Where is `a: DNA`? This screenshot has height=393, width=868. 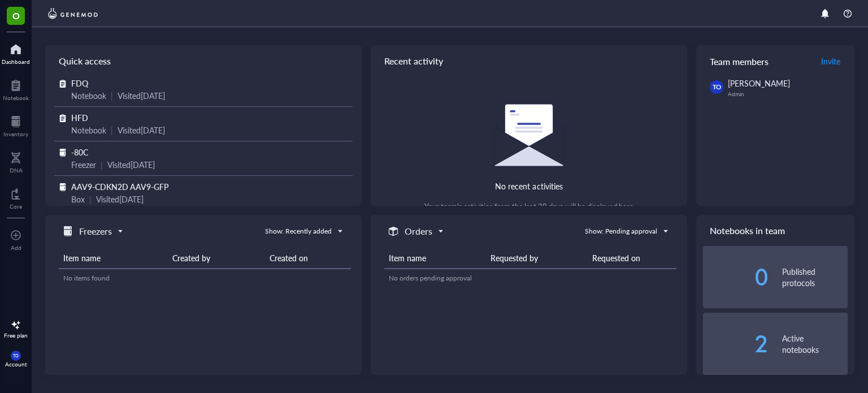 a: DNA is located at coordinates (16, 161).